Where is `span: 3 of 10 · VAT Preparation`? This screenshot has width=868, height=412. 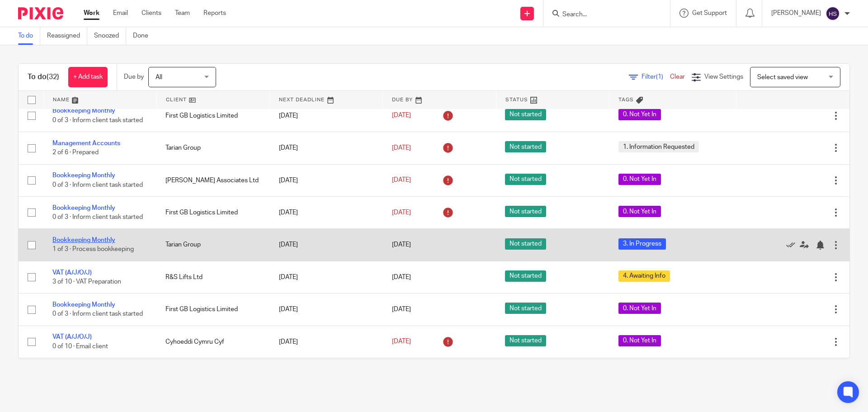
span: 3 of 10 · VAT Preparation is located at coordinates (87, 281).